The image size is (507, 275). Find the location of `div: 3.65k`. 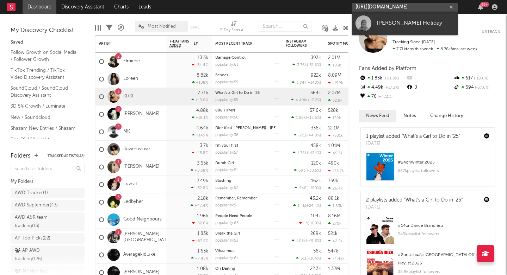

div: 3.65k is located at coordinates (202, 163).